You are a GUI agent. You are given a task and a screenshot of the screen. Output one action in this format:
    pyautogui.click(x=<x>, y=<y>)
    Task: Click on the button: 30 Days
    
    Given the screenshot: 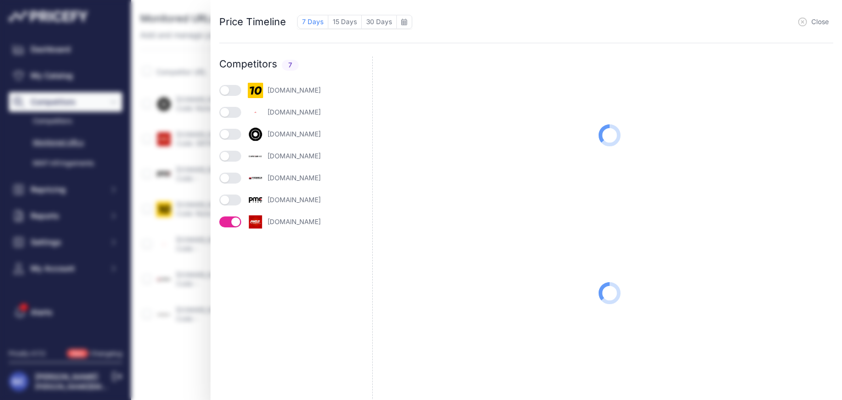 What is the action you would take?
    pyautogui.click(x=379, y=22)
    